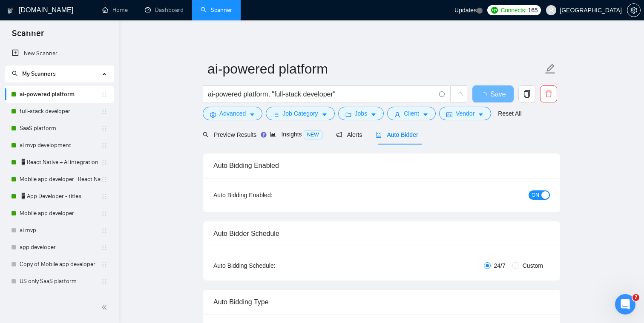 The height and width of the screenshot is (323, 644). I want to click on li: New Scanner, so click(59, 54).